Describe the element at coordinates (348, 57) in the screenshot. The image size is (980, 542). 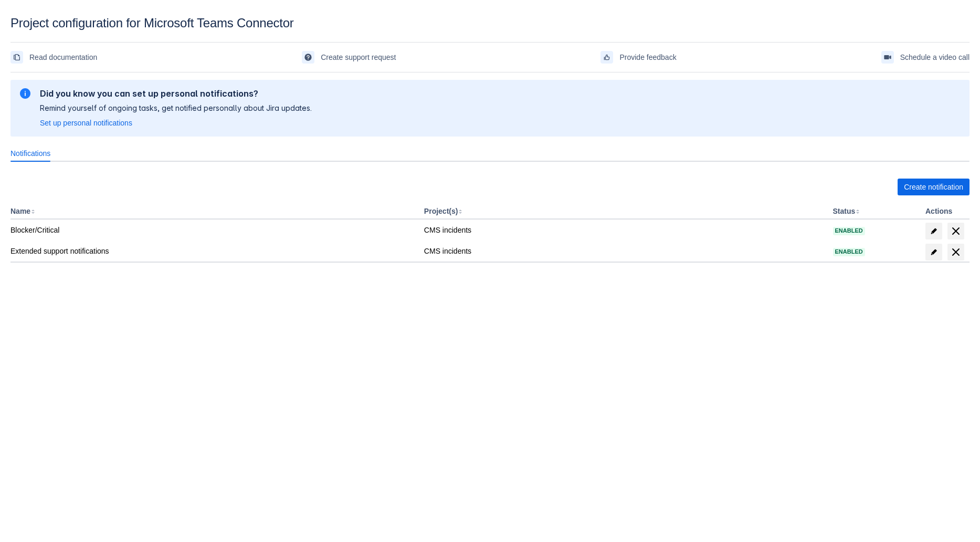
I see `a: Create support request` at that location.